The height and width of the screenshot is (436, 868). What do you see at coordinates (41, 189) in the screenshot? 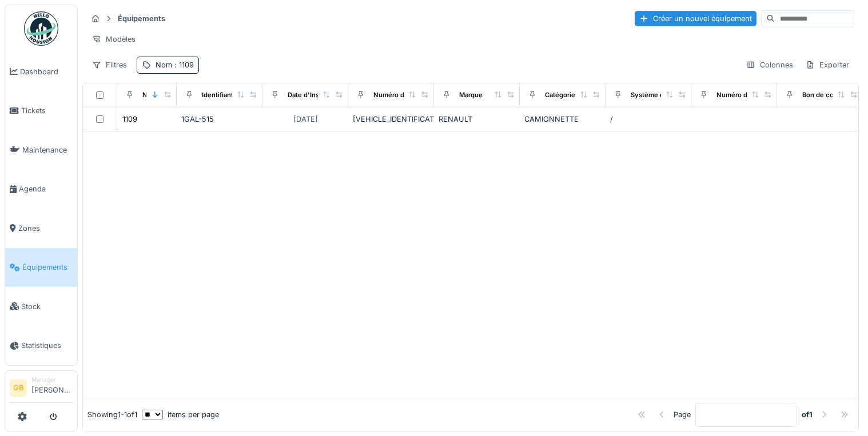
I see `a: Agenda` at bounding box center [41, 189].